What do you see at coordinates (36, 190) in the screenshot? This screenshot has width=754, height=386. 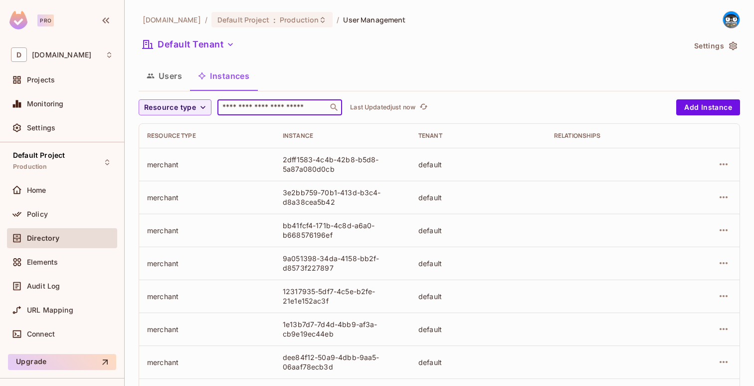 I see `span: Home` at bounding box center [36, 190].